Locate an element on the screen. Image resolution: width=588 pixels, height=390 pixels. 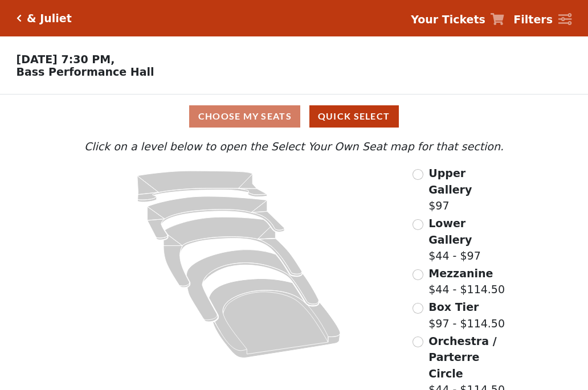
h5: & Juliet is located at coordinates (49, 18).